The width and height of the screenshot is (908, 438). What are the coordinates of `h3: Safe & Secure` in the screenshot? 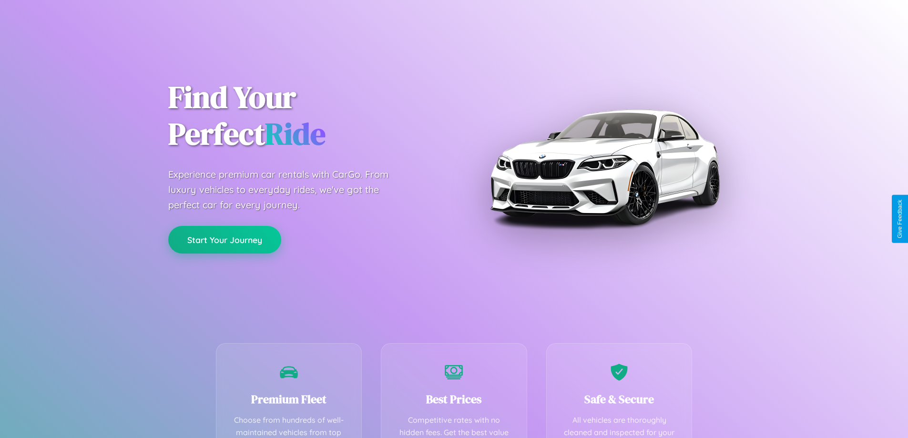 It's located at (619, 399).